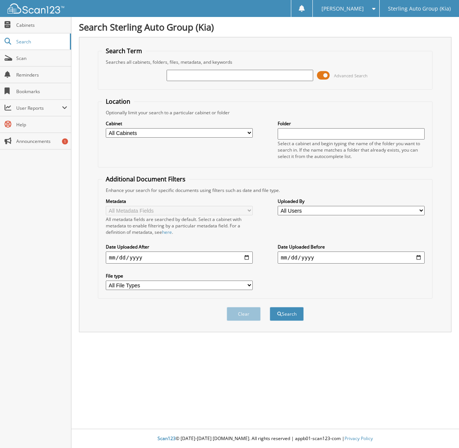  Describe the element at coordinates (351, 150) in the screenshot. I see `div: Select a cabinet and begin typing the name of the folder you want to search in. If the name match...` at that location.